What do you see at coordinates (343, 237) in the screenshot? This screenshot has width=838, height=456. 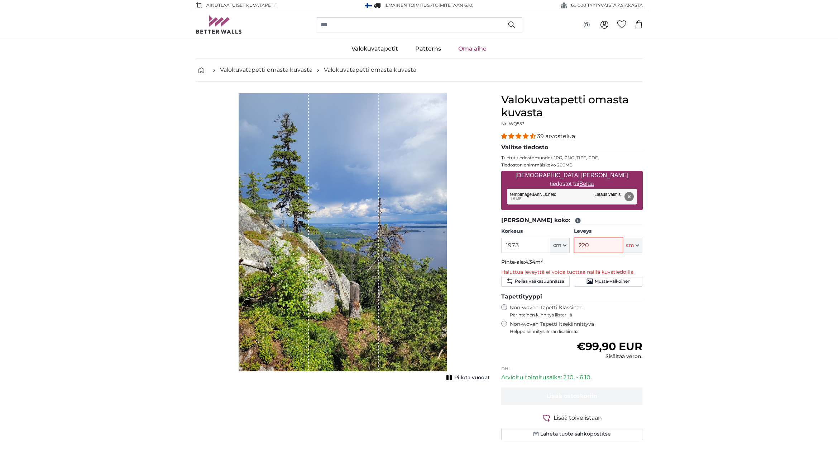 I see `div: 1 of 1` at bounding box center [343, 237].